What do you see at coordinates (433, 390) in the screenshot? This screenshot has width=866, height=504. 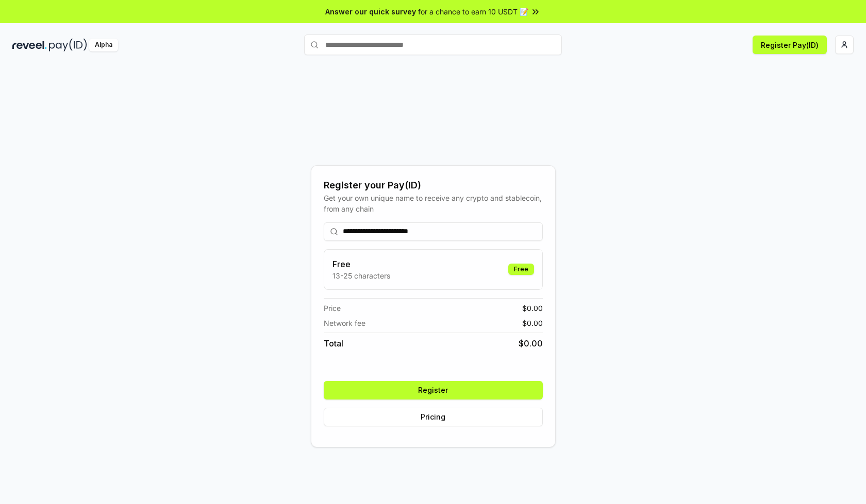 I see `button: Register` at bounding box center [433, 390].